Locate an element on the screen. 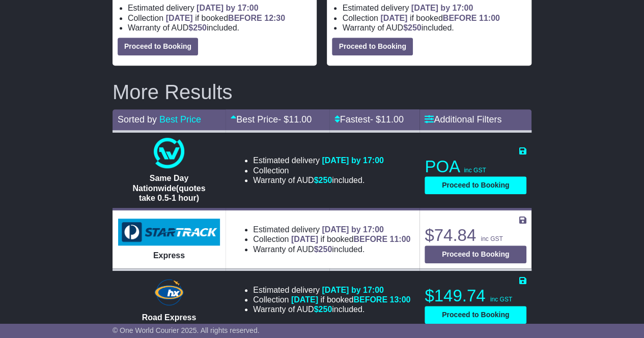 The height and width of the screenshot is (338, 644). span: Express is located at coordinates (169, 255).